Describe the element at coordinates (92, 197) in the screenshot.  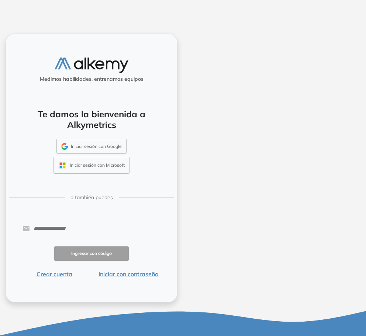
I see `span: o también puedes` at that location.